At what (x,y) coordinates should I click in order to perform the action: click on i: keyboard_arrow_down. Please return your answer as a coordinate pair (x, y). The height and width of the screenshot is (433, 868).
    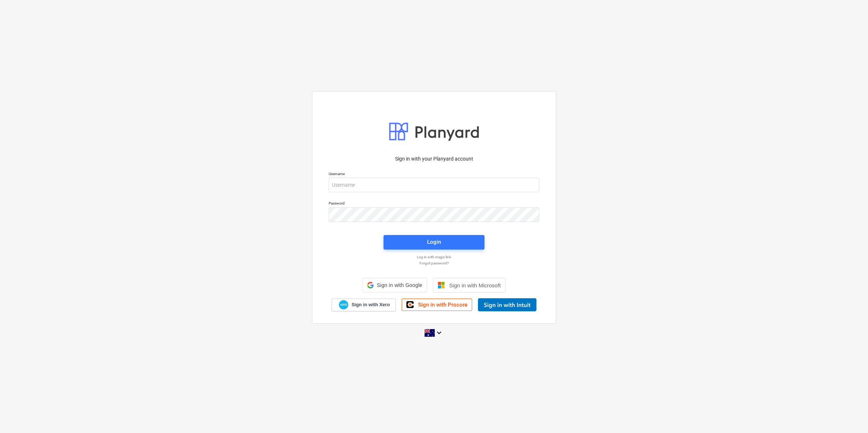
    Looking at the image, I should click on (439, 333).